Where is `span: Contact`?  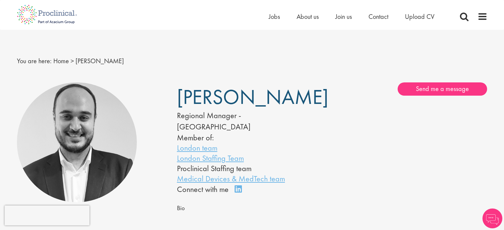 span: Contact is located at coordinates (378, 17).